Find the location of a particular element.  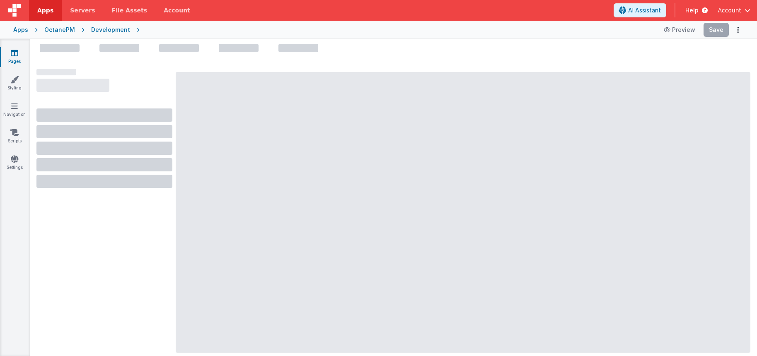

button: Save is located at coordinates (716, 30).